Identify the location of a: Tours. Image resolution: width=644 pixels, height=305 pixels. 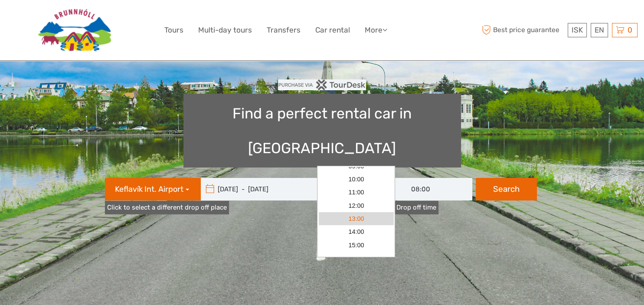
(174, 30).